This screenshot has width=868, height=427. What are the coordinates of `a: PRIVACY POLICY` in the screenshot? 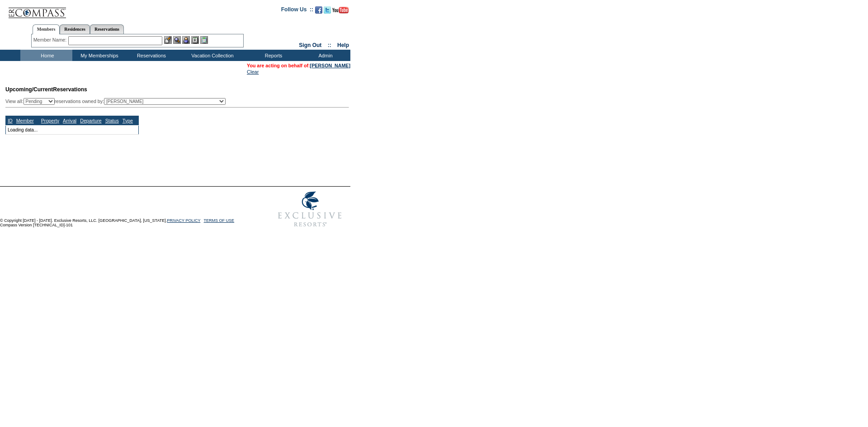 It's located at (184, 220).